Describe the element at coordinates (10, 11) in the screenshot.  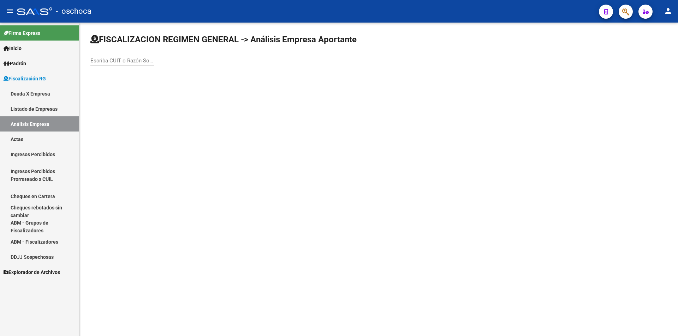
I see `mat-icon: menu` at that location.